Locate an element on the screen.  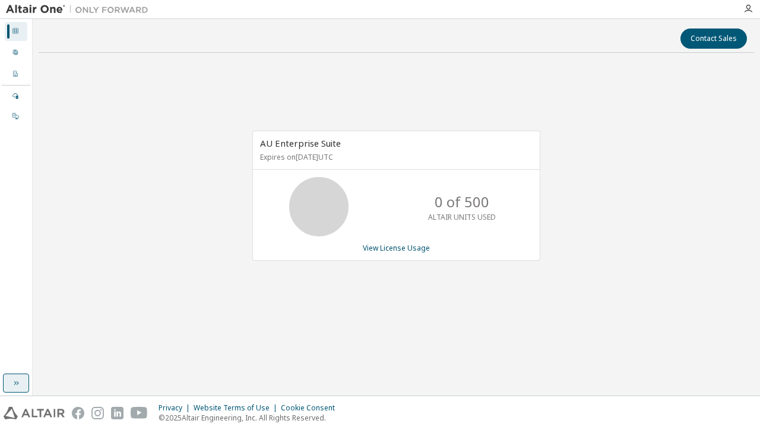
div: User Profile is located at coordinates (16, 53).